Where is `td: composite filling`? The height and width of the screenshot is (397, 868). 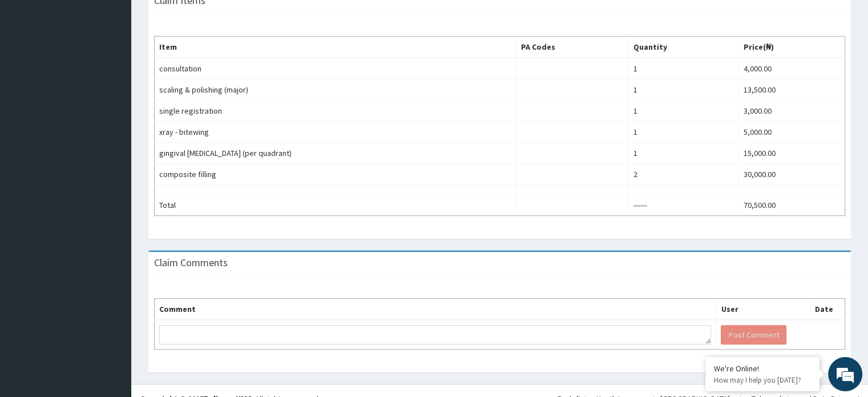 td: composite filling is located at coordinates (336, 174).